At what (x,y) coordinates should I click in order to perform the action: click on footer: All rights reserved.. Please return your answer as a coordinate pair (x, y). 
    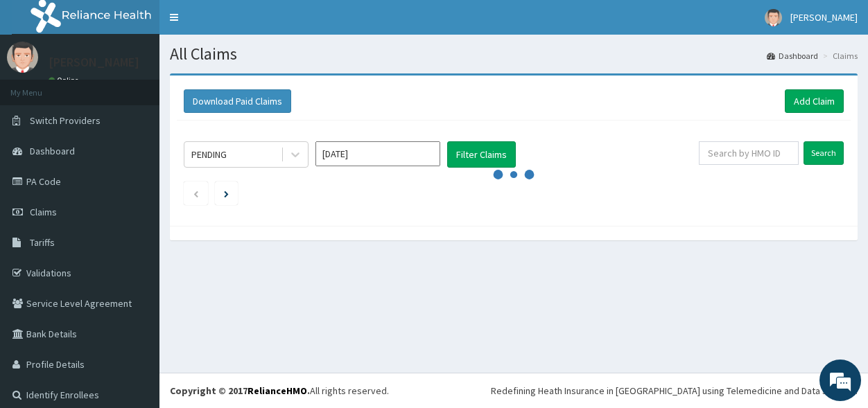
    Looking at the image, I should click on (513, 390).